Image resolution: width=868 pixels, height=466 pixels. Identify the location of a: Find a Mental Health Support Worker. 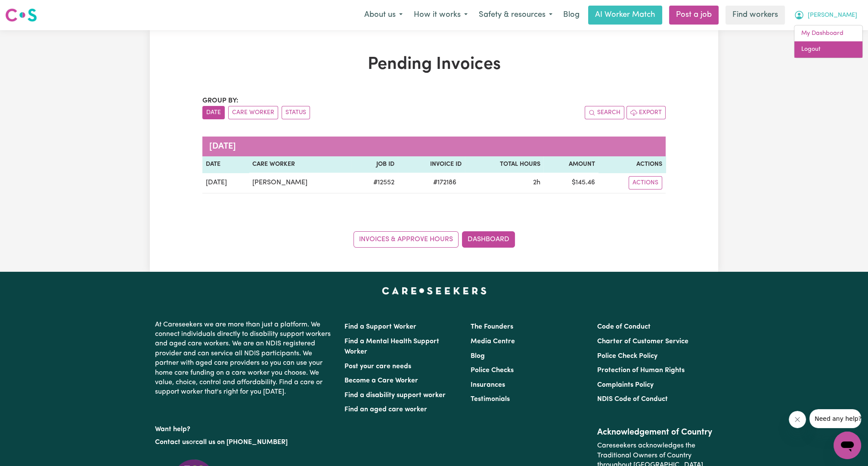
(392, 347).